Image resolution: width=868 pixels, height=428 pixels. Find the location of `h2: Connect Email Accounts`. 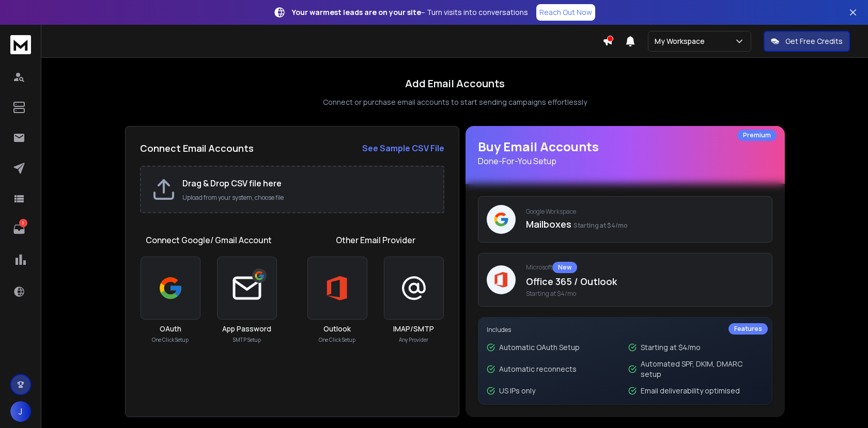

h2: Connect Email Accounts is located at coordinates (197, 148).